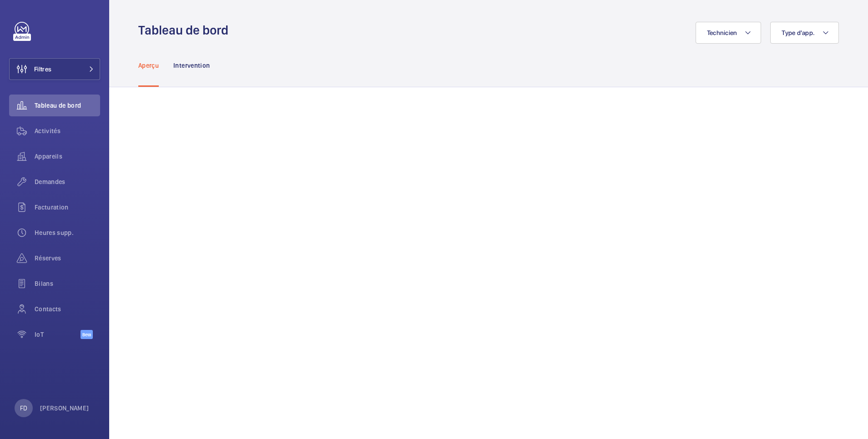 The image size is (868, 439). Describe the element at coordinates (191, 66) in the screenshot. I see `p: Intervention` at that location.